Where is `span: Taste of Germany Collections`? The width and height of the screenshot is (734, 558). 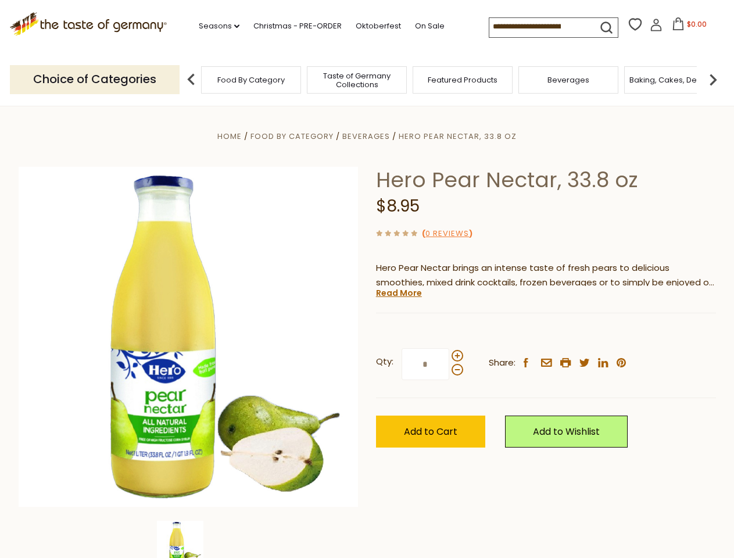
span: Taste of Germany Collections is located at coordinates (357, 80).